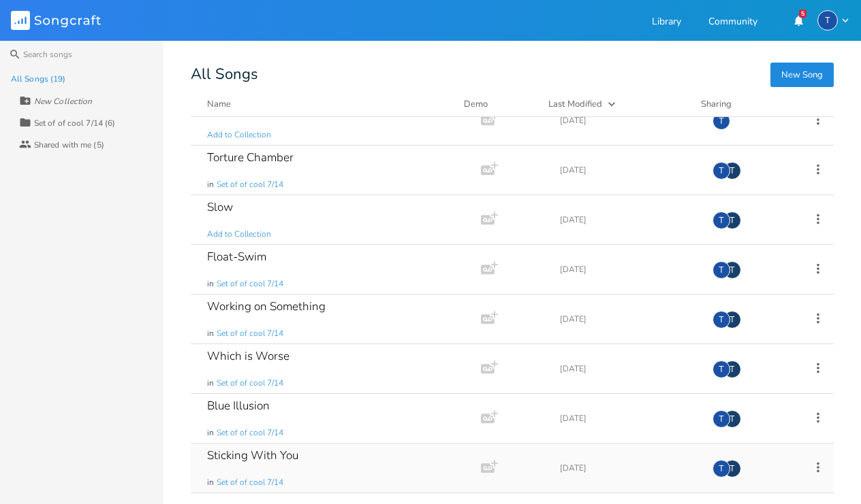 Image resolution: width=861 pixels, height=504 pixels. Describe the element at coordinates (798, 20) in the screenshot. I see `button: 5` at that location.